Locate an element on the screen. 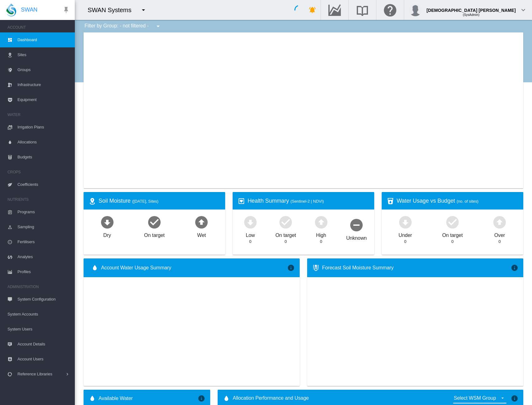 The height and width of the screenshot is (405, 532). md-icon: icon-pin is located at coordinates (66, 10).